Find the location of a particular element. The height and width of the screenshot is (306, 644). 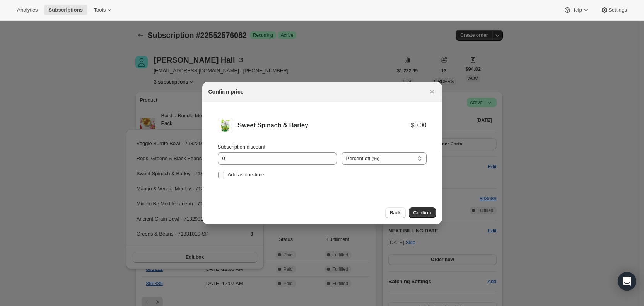

img: Sweet Spinach & Barley is located at coordinates (225, 126).